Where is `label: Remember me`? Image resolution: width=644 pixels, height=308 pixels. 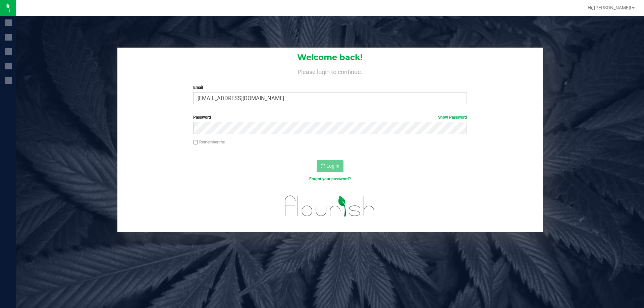 label: Remember me is located at coordinates (209, 142).